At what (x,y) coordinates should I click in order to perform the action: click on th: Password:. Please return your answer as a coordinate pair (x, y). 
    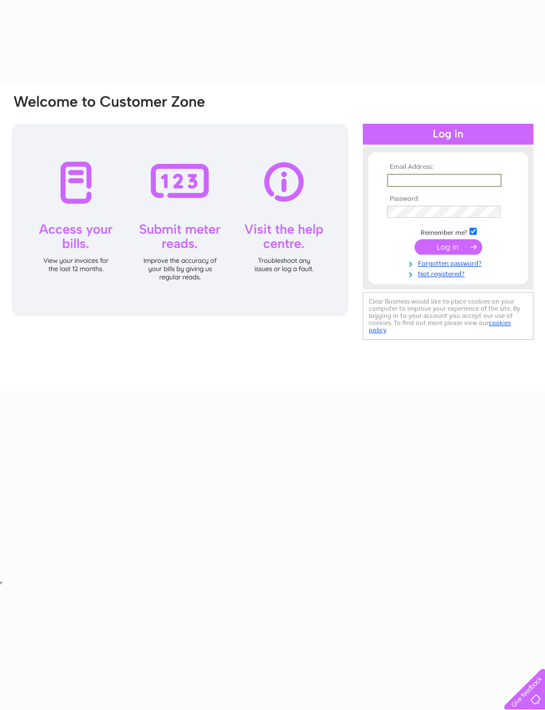
    Looking at the image, I should click on (448, 199).